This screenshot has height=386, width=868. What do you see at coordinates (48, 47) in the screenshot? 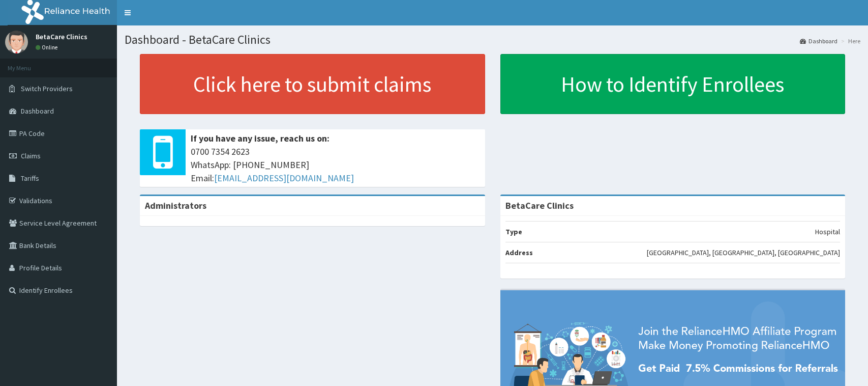
I see `a: Online` at bounding box center [48, 47].